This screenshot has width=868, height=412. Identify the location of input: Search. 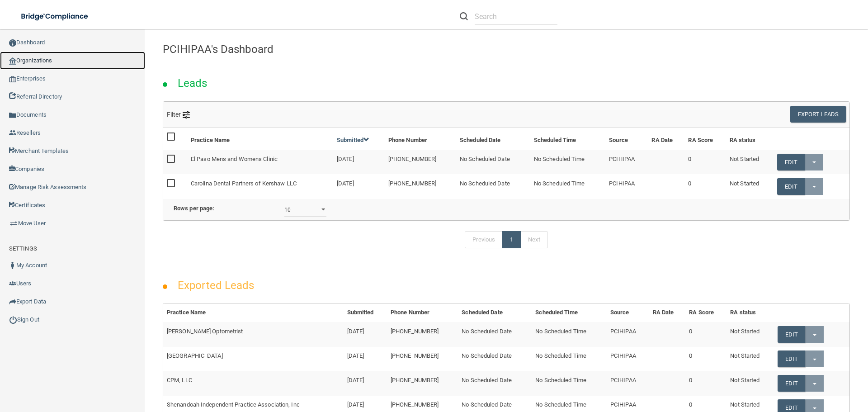
(516, 16).